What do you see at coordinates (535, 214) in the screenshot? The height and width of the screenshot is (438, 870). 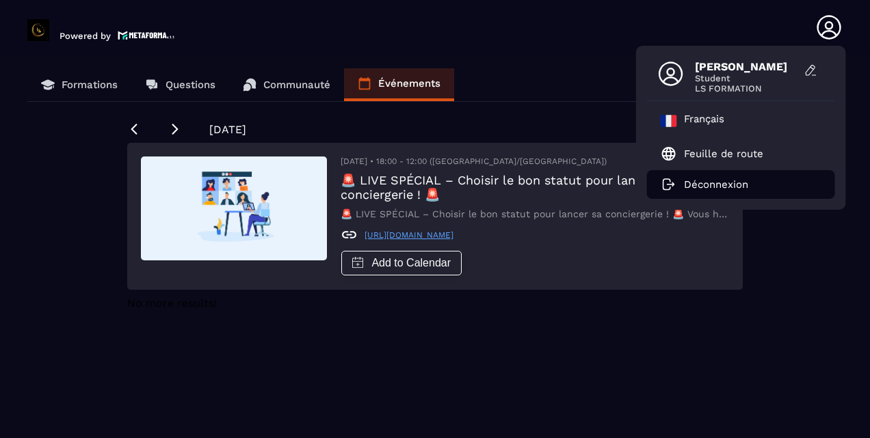 I see `p: 🚨 LIVE SPÉCIAL – Choisir le bon statut pour lancer sa conciergerie ! 🚨 Vous hésitez entre Auto-En...` at bounding box center [535, 214].